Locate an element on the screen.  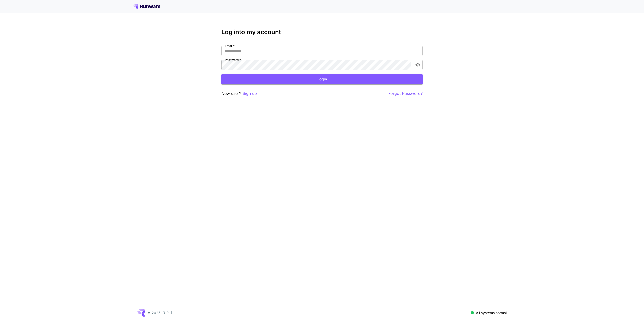
button: Sign up is located at coordinates (250, 93).